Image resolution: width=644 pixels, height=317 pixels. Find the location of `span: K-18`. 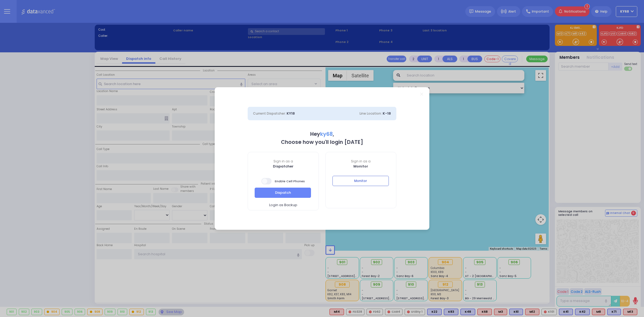

span: K-18 is located at coordinates (387, 113).